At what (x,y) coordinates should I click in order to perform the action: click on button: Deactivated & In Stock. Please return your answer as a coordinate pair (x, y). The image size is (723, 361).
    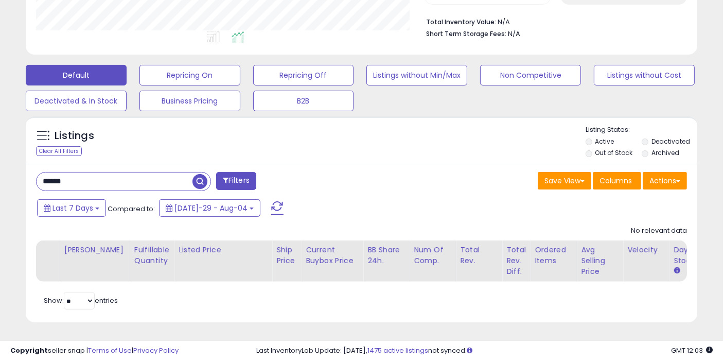
    Looking at the image, I should click on (76, 101).